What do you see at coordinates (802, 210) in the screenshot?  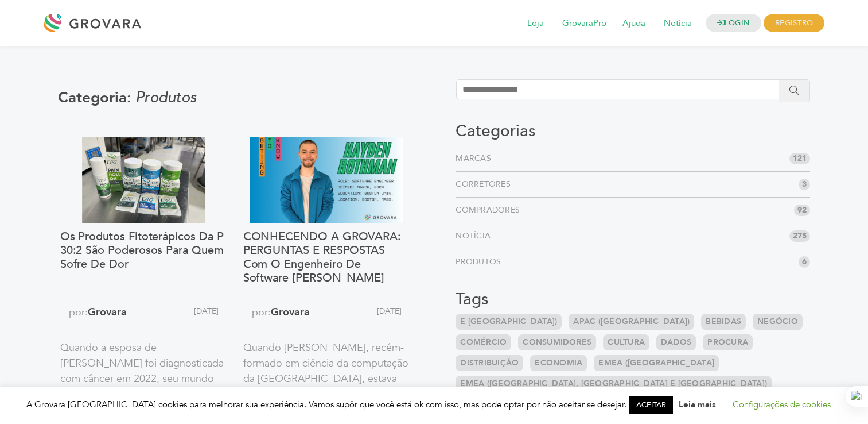 I see `span: 92` at bounding box center [802, 210].